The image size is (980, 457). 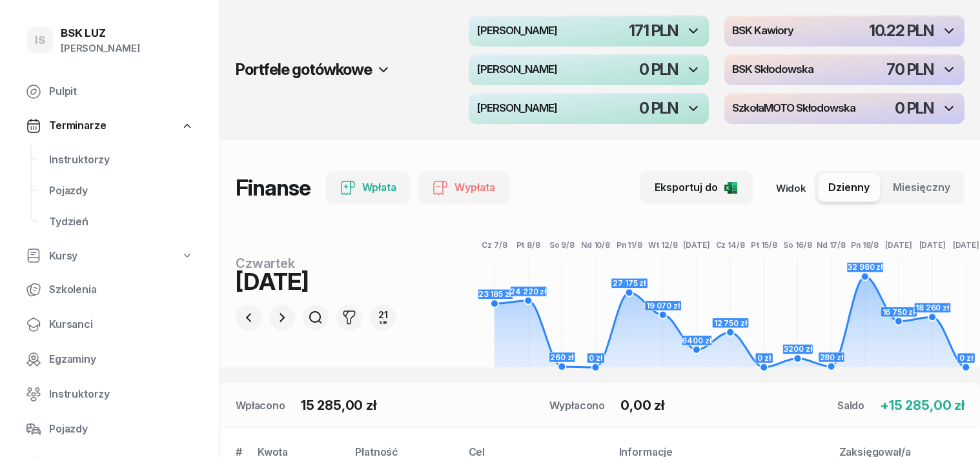 What do you see at coordinates (63, 256) in the screenshot?
I see `span: Kursy` at bounding box center [63, 256].